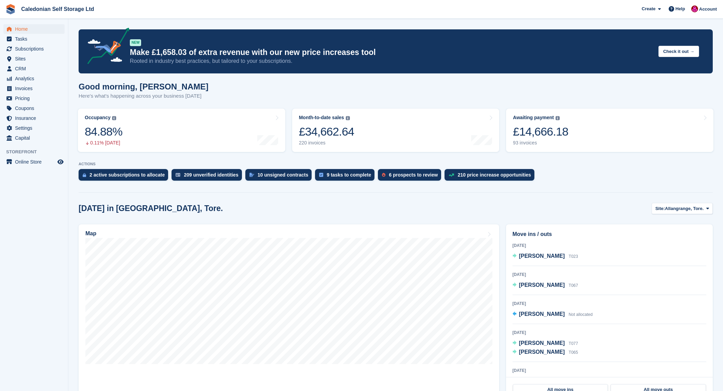  What do you see at coordinates (36, 118) in the screenshot?
I see `span: Insurance` at bounding box center [36, 118].